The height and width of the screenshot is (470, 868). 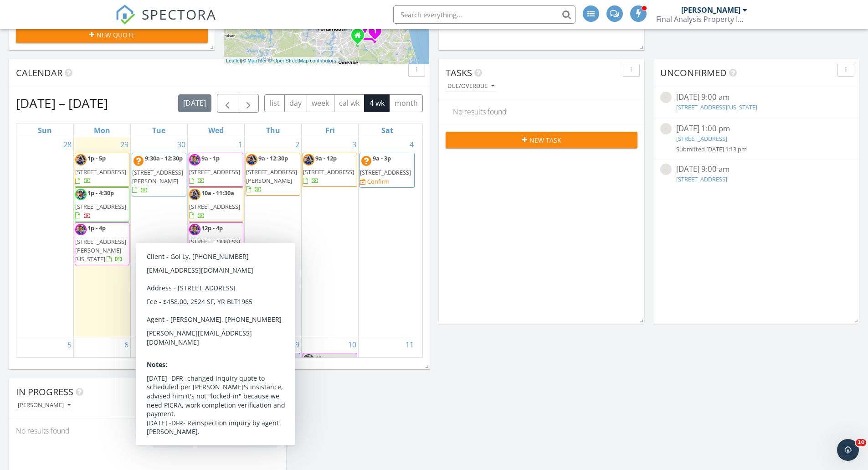 I want to click on a: Go to October 7, 2025, so click(x=183, y=344).